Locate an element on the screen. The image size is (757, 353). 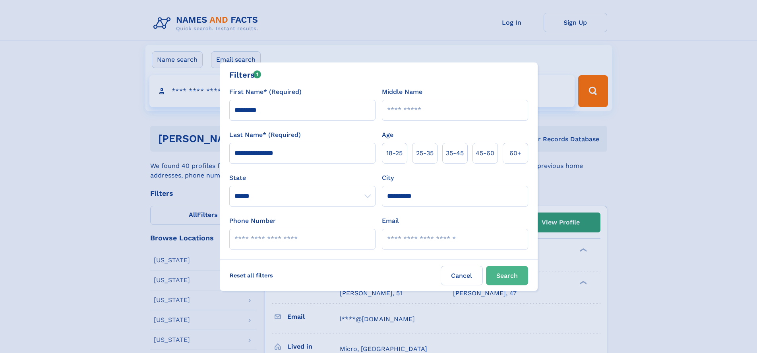
span: 18‑25 is located at coordinates (394, 153).